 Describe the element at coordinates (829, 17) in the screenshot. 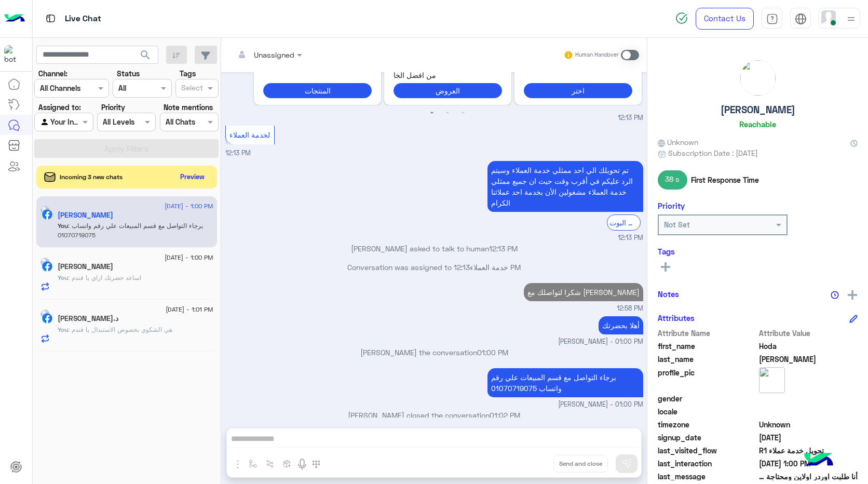

I see `img: userImage` at that location.